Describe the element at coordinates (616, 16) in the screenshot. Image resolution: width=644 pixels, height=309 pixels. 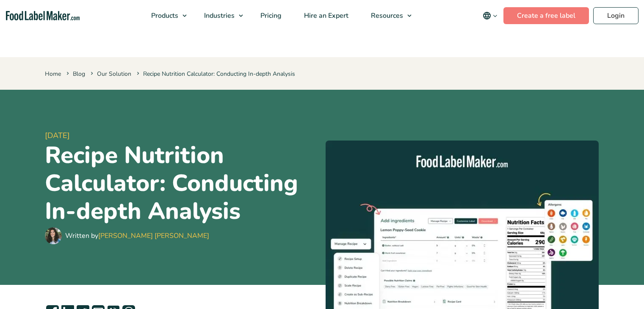
I see `a: Login` at that location.